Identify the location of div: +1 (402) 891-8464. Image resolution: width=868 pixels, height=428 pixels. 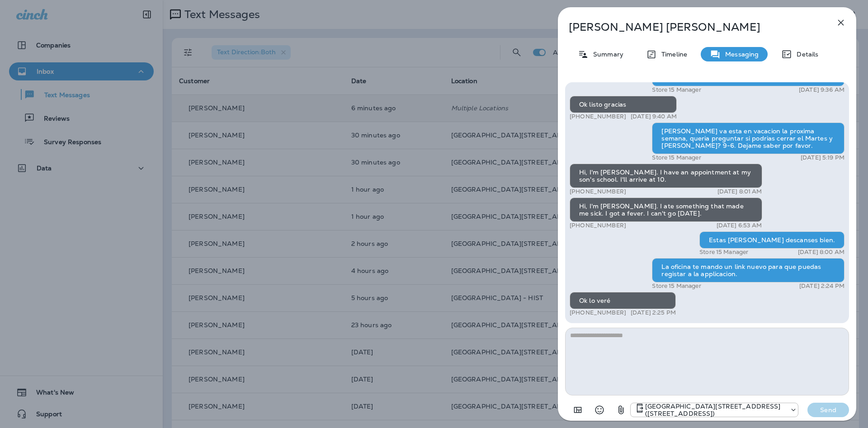
(714, 410).